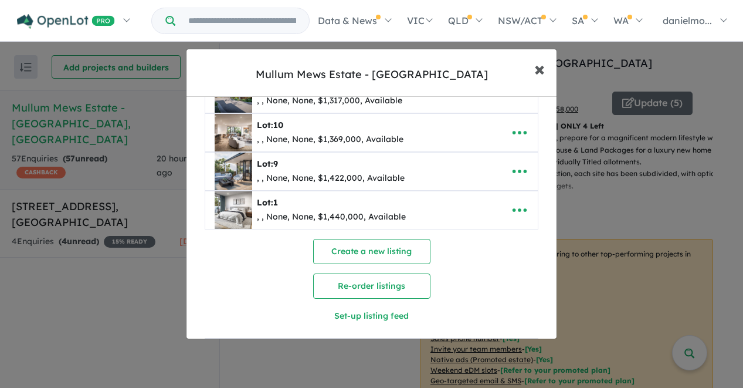 This screenshot has height=388, width=743. What do you see at coordinates (242, 21) in the screenshot?
I see `input: Try estate name, suburb, builder or developer` at bounding box center [242, 21].